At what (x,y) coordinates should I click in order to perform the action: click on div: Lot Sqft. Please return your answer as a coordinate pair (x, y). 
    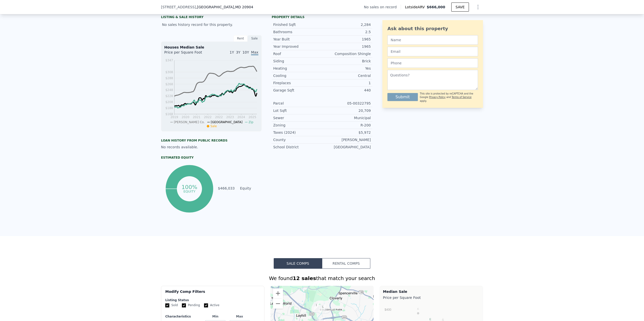
    Looking at the image, I should click on (298, 111).